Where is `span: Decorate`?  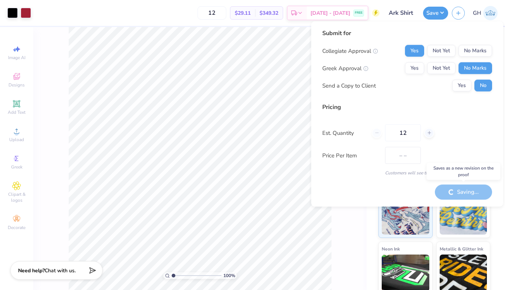 span: Decorate is located at coordinates (17, 227).